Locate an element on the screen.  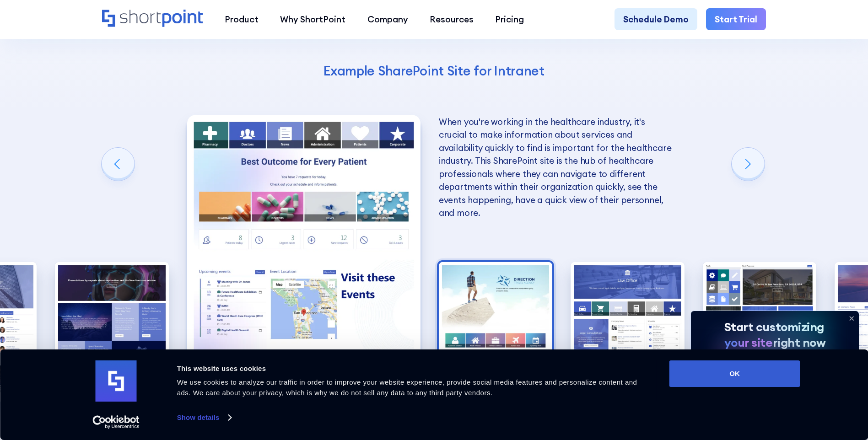
a: Schedule Demo is located at coordinates (655, 19).